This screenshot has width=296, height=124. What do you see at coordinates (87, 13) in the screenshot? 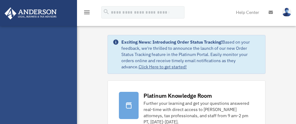
I see `a: menu` at bounding box center [87, 13].